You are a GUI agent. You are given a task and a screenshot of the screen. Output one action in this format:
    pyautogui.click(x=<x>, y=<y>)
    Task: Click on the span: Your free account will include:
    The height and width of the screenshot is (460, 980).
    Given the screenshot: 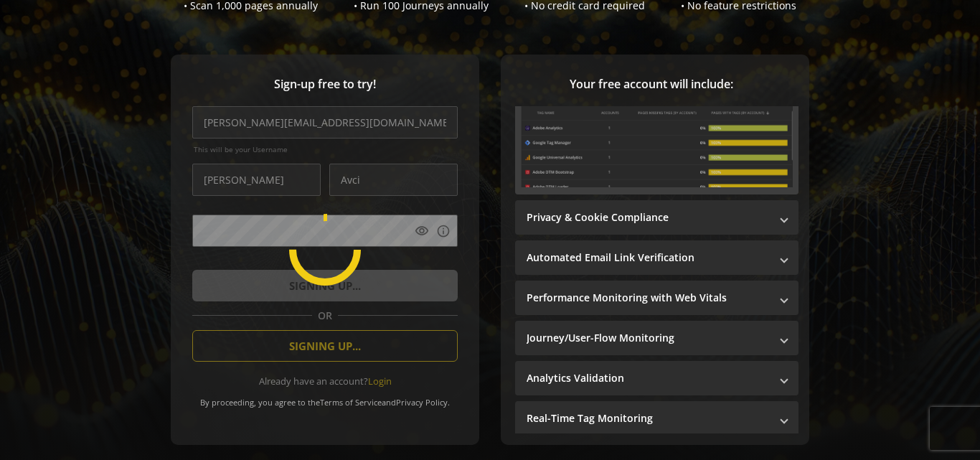 What is the action you would take?
    pyautogui.click(x=652, y=84)
    